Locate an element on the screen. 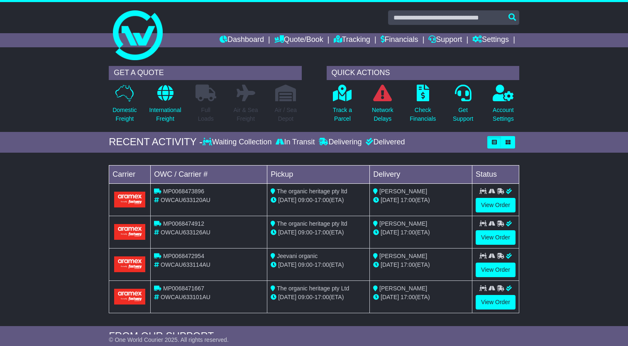 The height and width of the screenshot is (346, 628). p: Track a Parcel is located at coordinates (342, 115).